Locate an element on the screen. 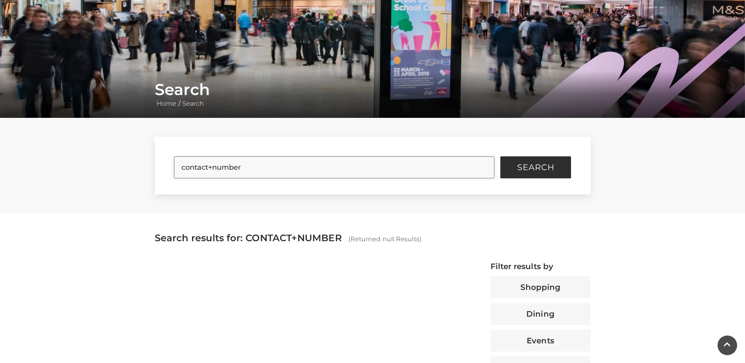 This screenshot has height=363, width=745. button: Search is located at coordinates (536, 167).